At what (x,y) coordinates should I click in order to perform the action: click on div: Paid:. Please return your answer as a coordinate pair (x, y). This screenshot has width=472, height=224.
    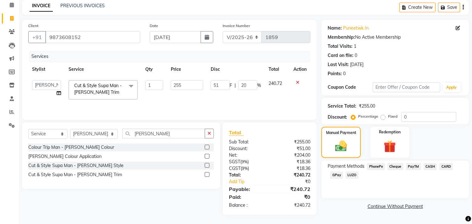
    Looking at the image, I should click on (247, 197).